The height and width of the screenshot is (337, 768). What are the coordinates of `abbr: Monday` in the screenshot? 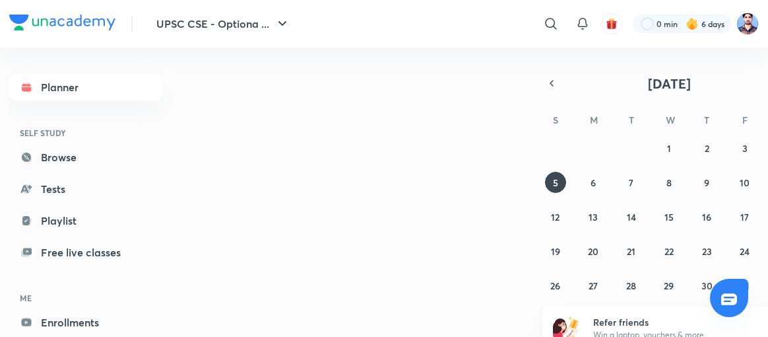 It's located at (594, 119).